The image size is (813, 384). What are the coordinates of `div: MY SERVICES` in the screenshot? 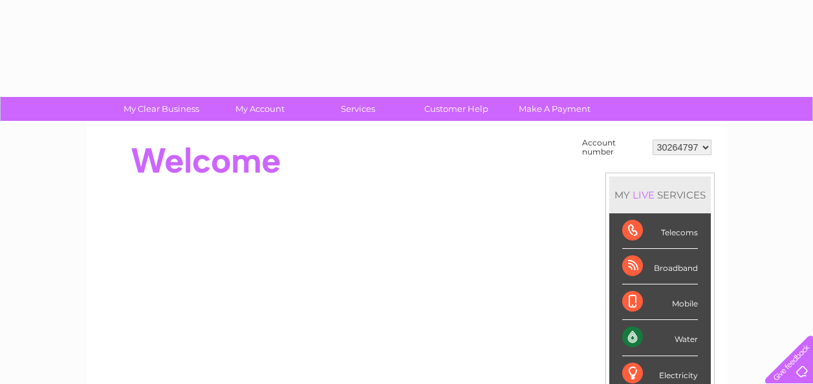 It's located at (660, 195).